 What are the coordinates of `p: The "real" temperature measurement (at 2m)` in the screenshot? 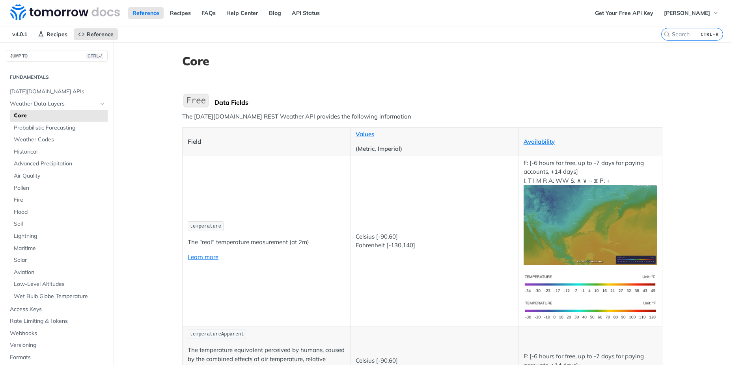 It's located at (266, 242).